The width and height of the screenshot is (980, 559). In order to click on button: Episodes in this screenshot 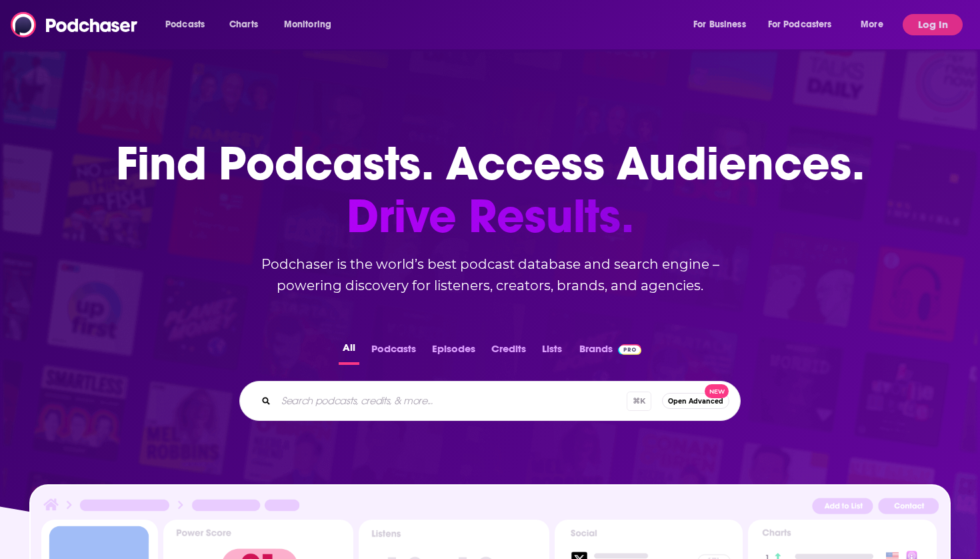, I will do `click(453, 351)`.